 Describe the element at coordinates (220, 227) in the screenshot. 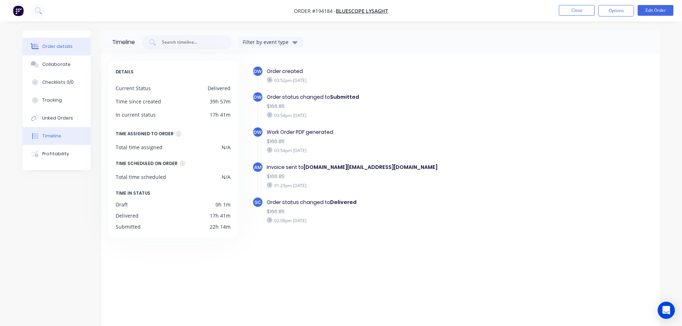

I see `div: 22h 14m` at that location.